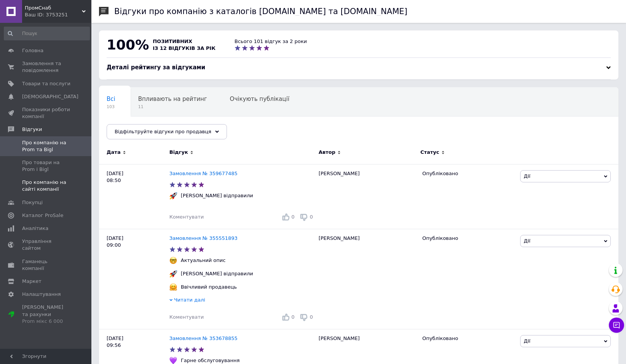 This screenshot has width=626, height=364. I want to click on div: Гарне обслуговування, so click(210, 361).